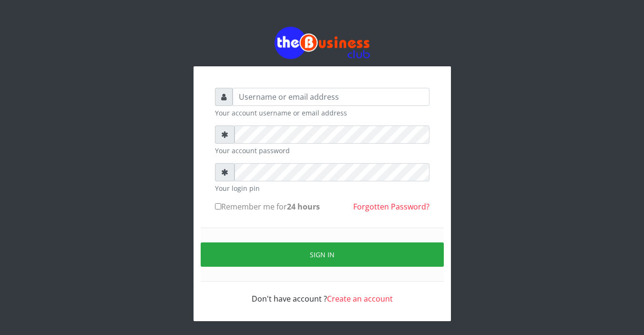  I want to click on a: Forgotten Password?, so click(391, 206).